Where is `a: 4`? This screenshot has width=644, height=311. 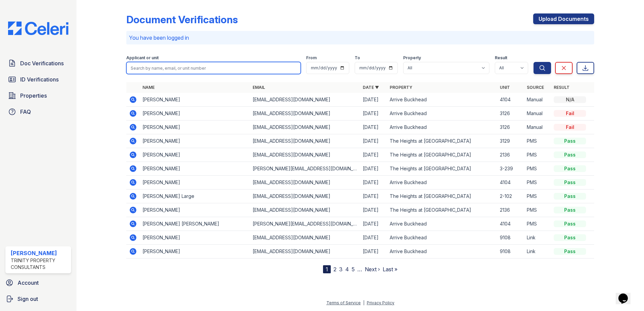 a: 4 is located at coordinates (347, 270).